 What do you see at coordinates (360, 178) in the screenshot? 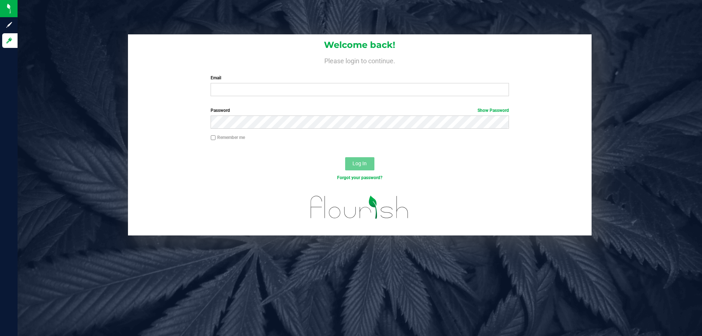
I see `a: Forgot your password?` at bounding box center [360, 178].